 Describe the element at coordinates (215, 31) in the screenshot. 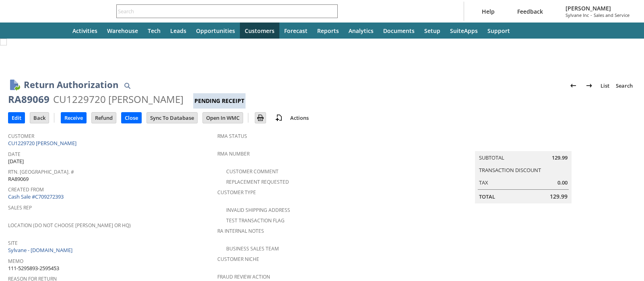

I see `span: Opportunities` at that location.